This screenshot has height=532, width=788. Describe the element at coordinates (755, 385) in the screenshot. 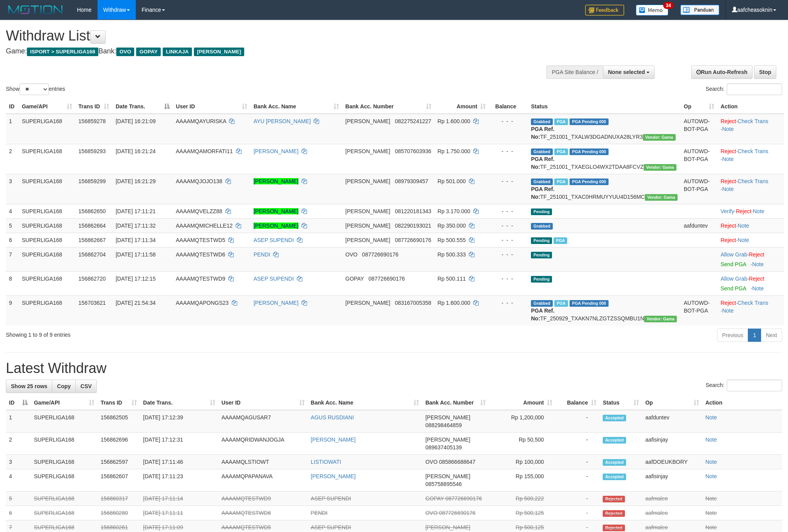

I see `input: Search:` at that location.